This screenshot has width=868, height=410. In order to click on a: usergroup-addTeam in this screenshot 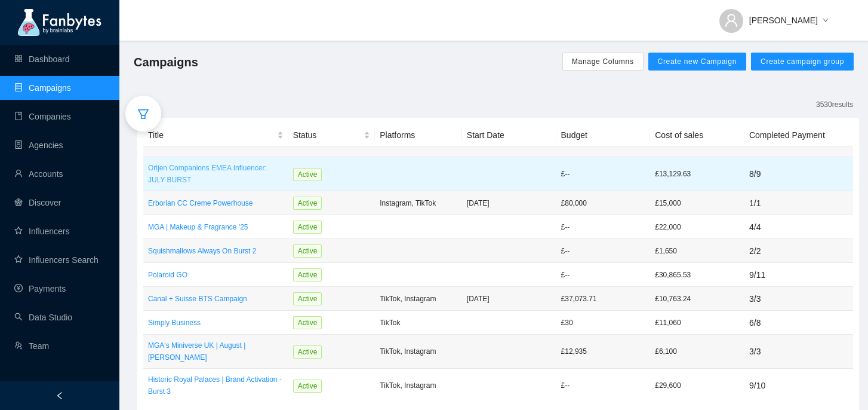, I will do `click(31, 346)`.